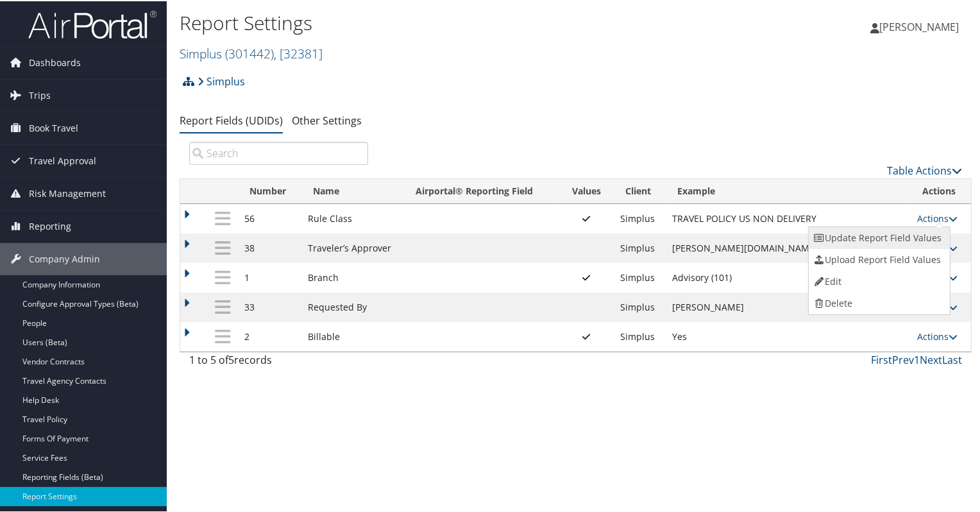 This screenshot has height=512, width=980. I want to click on a: Report Fields (UDIDs), so click(231, 119).